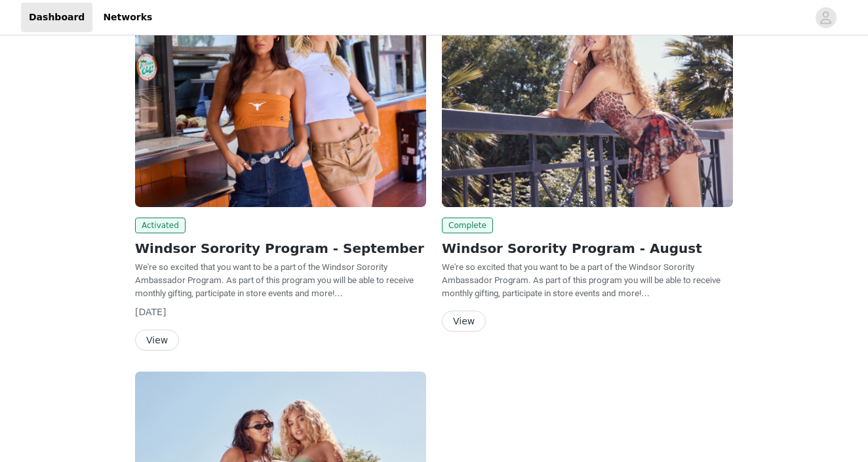 The image size is (868, 462). Describe the element at coordinates (160, 226) in the screenshot. I see `span: Activated` at that location.